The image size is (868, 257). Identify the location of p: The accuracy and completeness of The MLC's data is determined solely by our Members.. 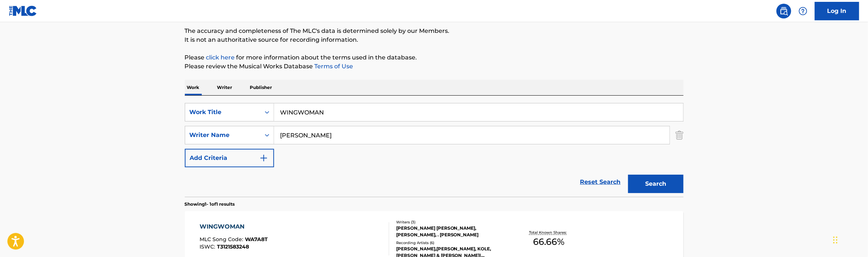
(434, 31).